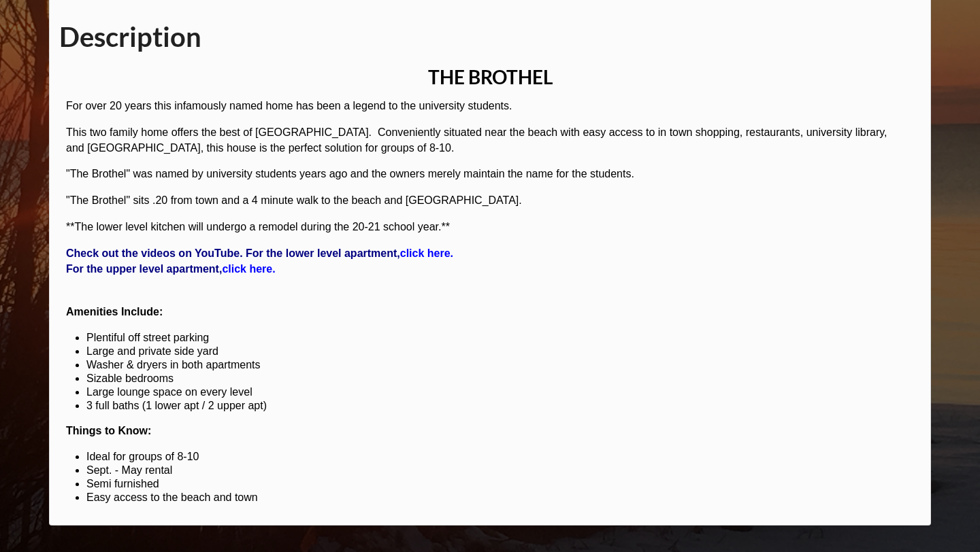  What do you see at coordinates (504, 365) in the screenshot?
I see `li: Washer & dryers in both apartments` at bounding box center [504, 365].